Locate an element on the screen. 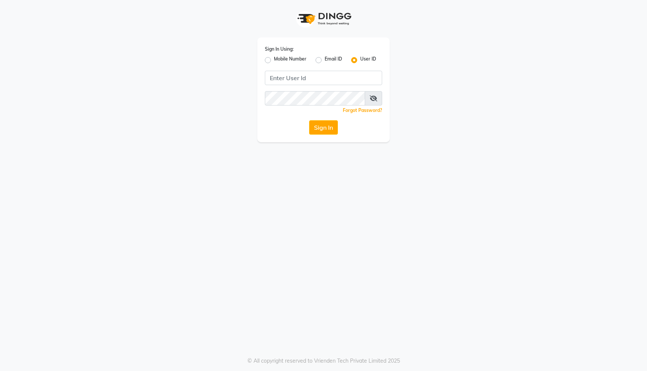  button: Sign In is located at coordinates (323, 127).